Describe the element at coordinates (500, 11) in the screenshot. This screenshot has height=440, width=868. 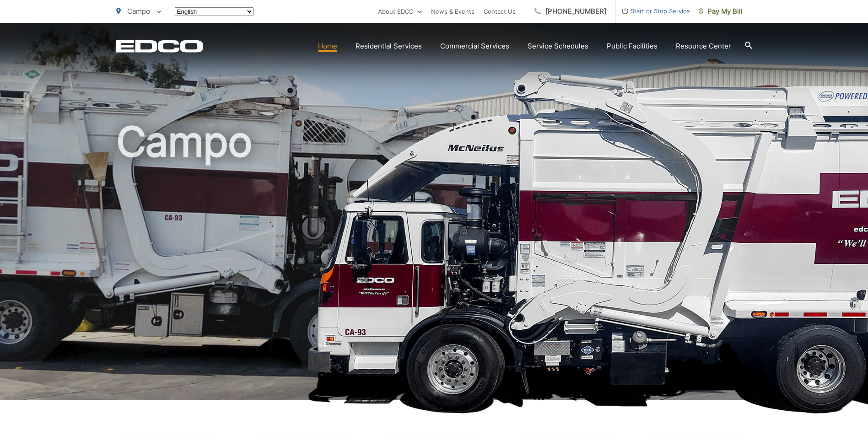
I see `a: Contact Us` at that location.